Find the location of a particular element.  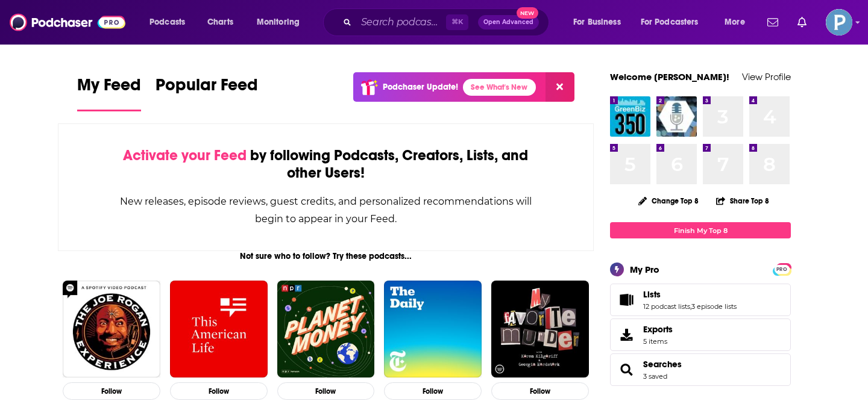

span: Monitoring is located at coordinates (278, 22).